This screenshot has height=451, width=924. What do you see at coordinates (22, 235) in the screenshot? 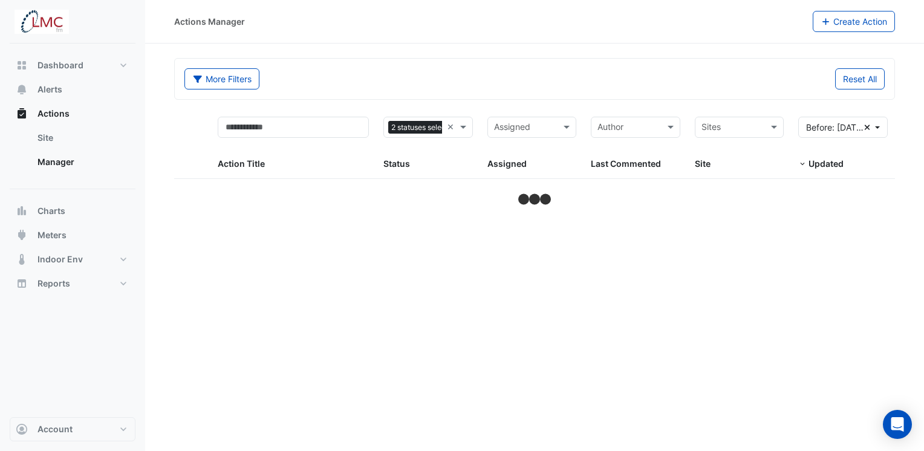
I see `app-icon: Meters` at bounding box center [22, 235].